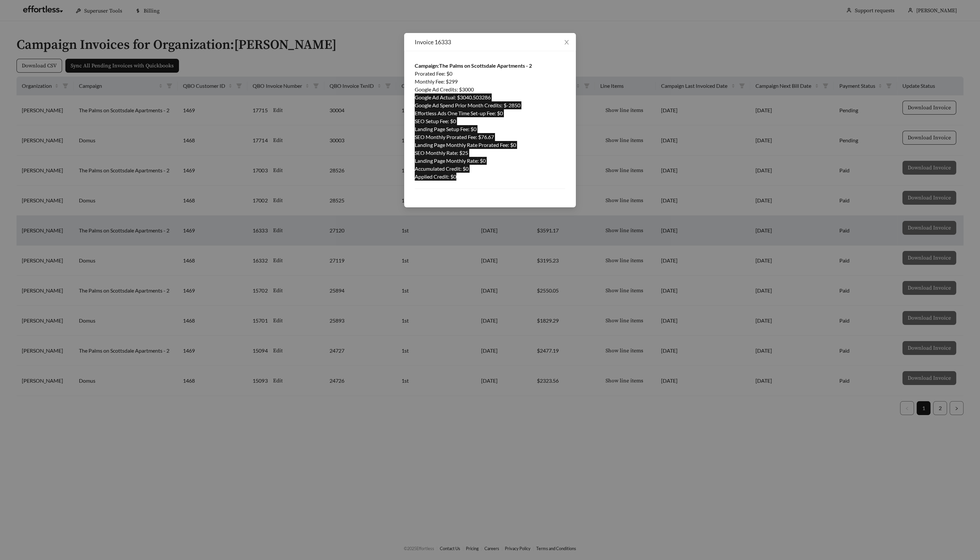 This screenshot has width=980, height=560. Describe the element at coordinates (490, 42) in the screenshot. I see `div: Invoice 16333` at that location.